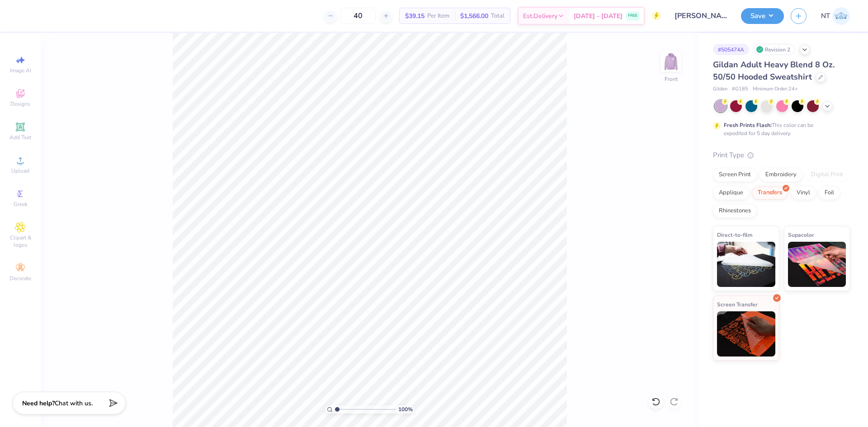  Describe the element at coordinates (405, 409) in the screenshot. I see `span: 100 %` at that location.